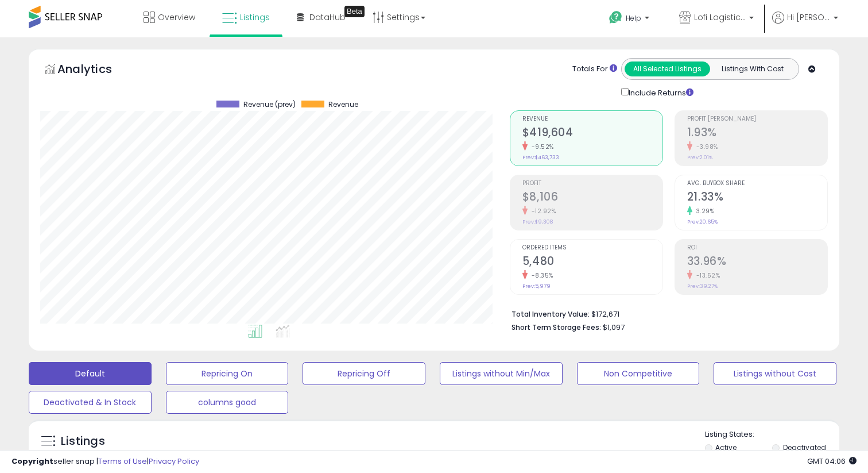 The height and width of the screenshot is (473, 868). I want to click on small: Prev: $9,308, so click(537, 222).